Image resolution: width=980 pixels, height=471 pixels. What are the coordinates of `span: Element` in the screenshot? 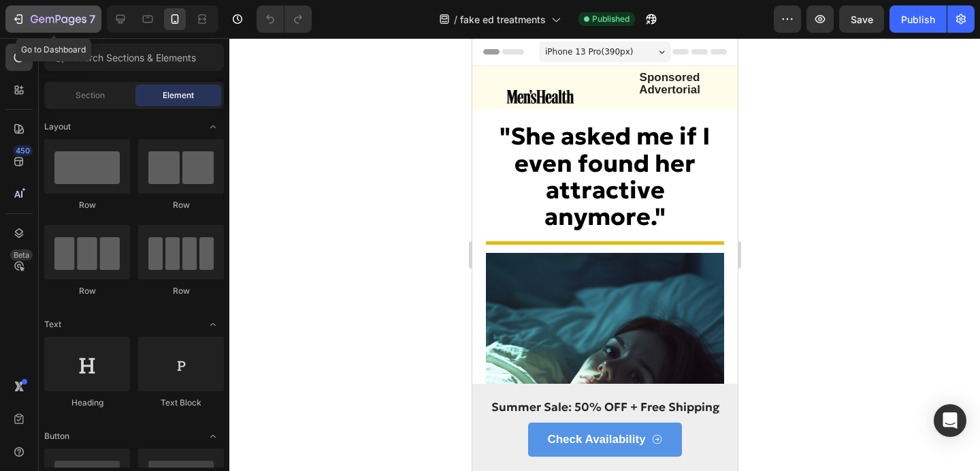 It's located at (178, 95).